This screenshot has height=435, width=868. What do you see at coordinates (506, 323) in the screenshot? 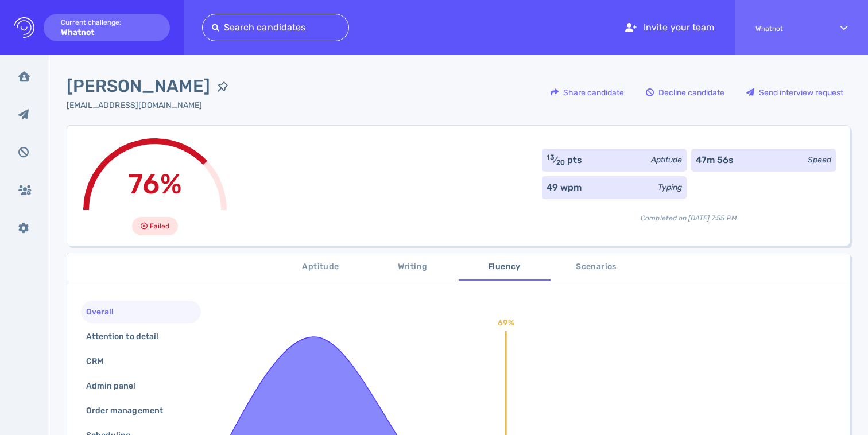
I see `text: 69%` at bounding box center [506, 323].